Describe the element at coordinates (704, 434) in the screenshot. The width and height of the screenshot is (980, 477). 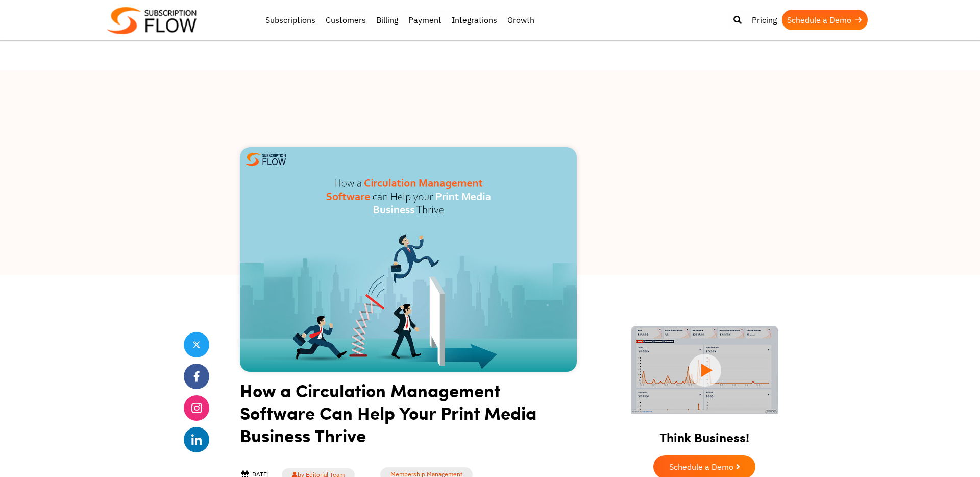
I see `h2: Think Business!` at that location.